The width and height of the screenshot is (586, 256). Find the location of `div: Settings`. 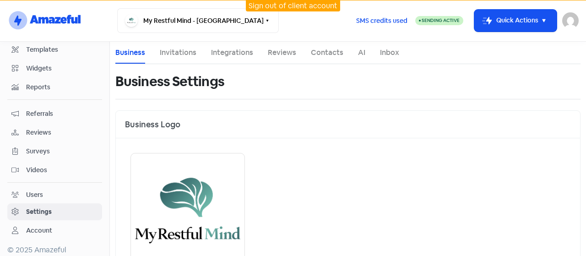

div: Settings is located at coordinates (39, 212).